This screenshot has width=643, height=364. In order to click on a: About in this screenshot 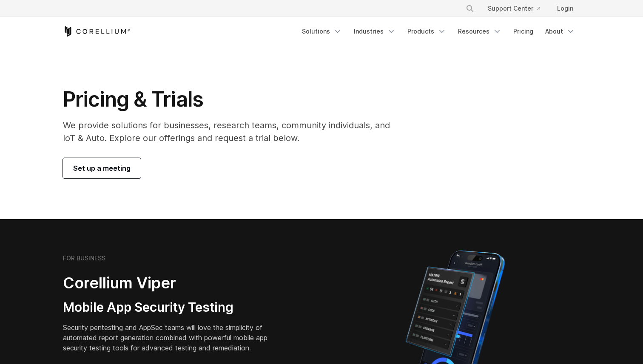, I will do `click(560, 31)`.